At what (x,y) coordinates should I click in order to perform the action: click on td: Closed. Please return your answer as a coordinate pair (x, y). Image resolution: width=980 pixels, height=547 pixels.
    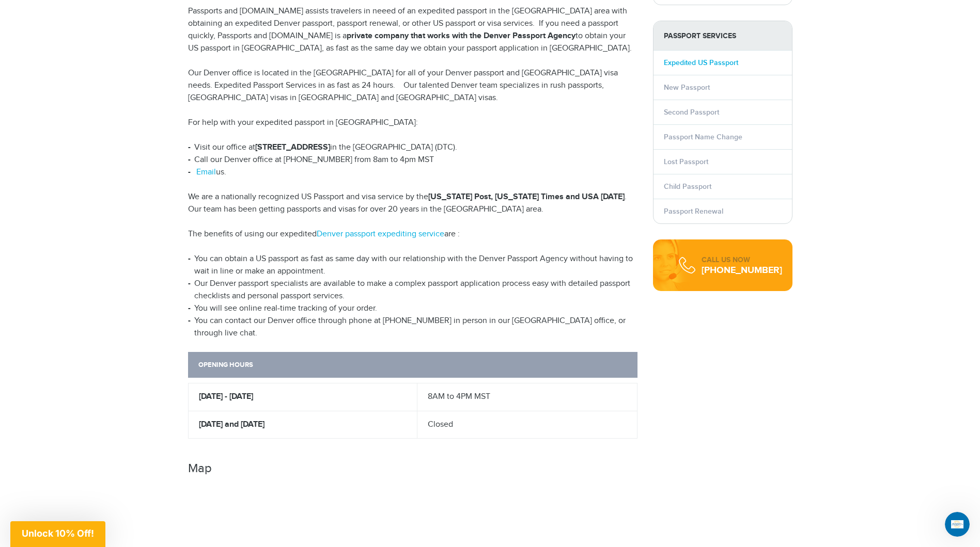
    Looking at the image, I should click on (527, 424).